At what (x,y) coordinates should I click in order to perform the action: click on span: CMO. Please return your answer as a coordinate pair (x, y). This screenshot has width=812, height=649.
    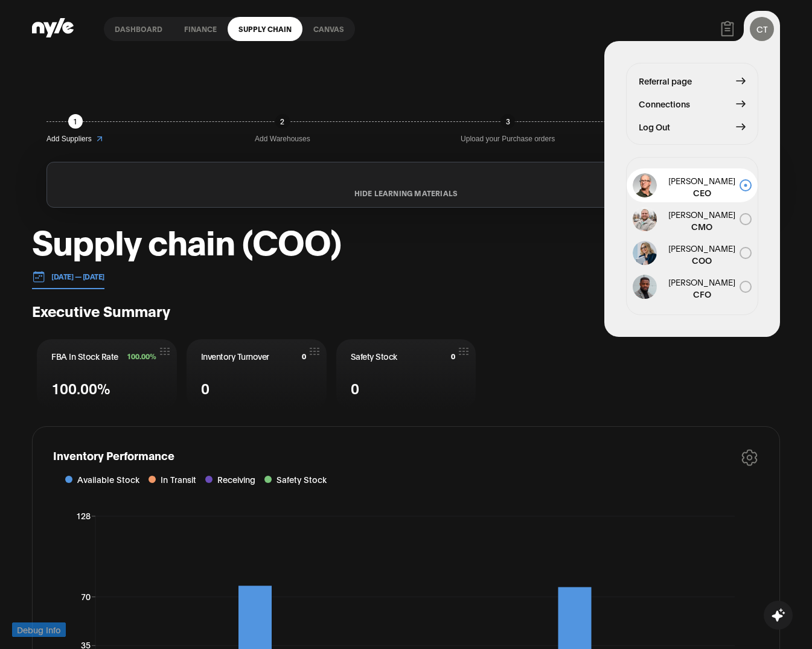
    Looking at the image, I should click on (702, 227).